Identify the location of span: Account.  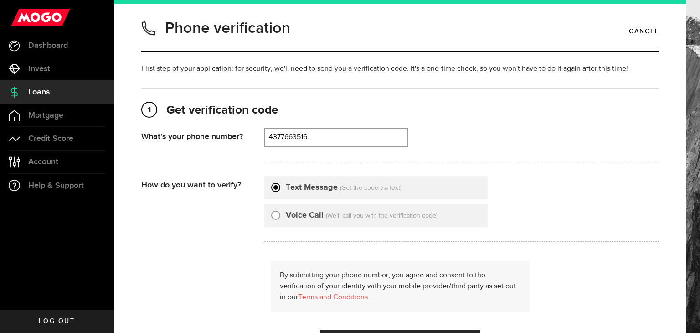
(43, 162).